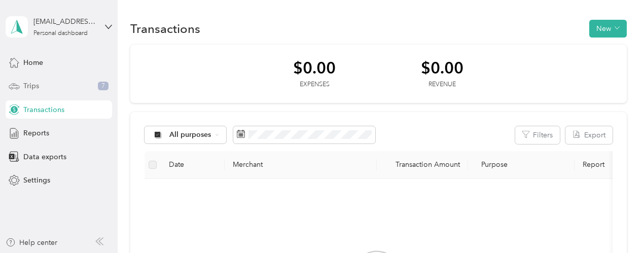 This screenshot has height=253, width=644. What do you see at coordinates (60, 34) in the screenshot?
I see `div: Personal dashboard` at bounding box center [60, 34].